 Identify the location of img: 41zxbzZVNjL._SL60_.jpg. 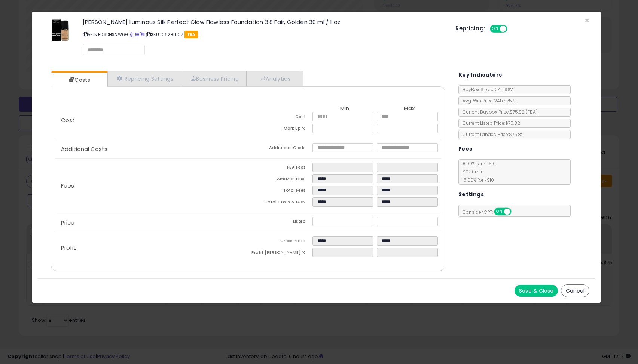
(60, 30).